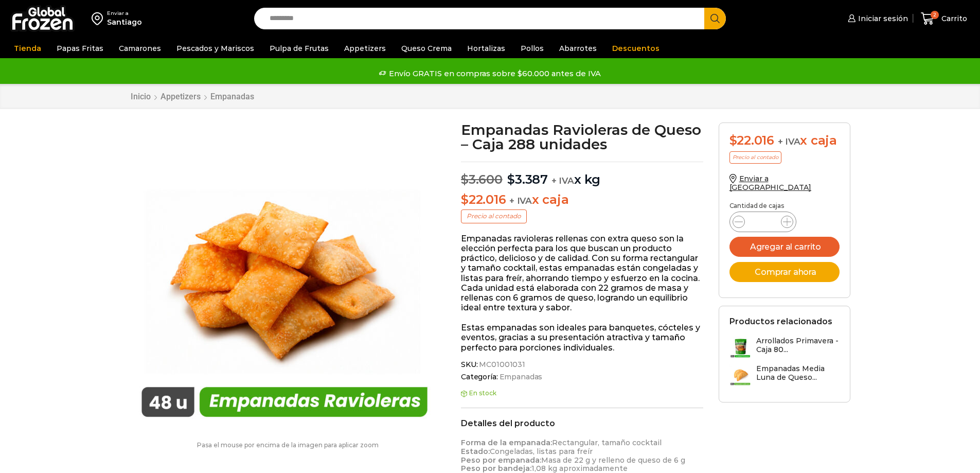  What do you see at coordinates (487, 49) in the screenshot?
I see `a: Hortalizas` at bounding box center [487, 49].